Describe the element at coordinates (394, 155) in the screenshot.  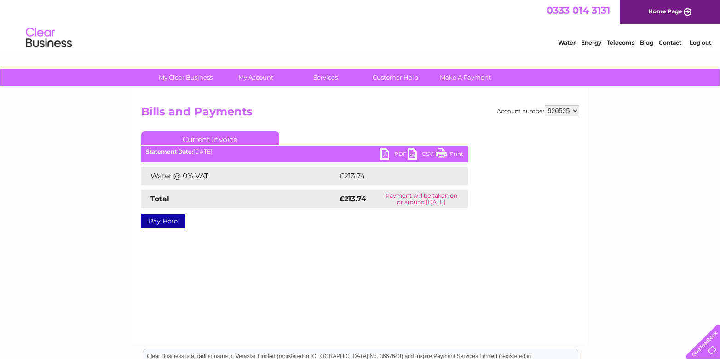
I see `a: PDF` at that location.